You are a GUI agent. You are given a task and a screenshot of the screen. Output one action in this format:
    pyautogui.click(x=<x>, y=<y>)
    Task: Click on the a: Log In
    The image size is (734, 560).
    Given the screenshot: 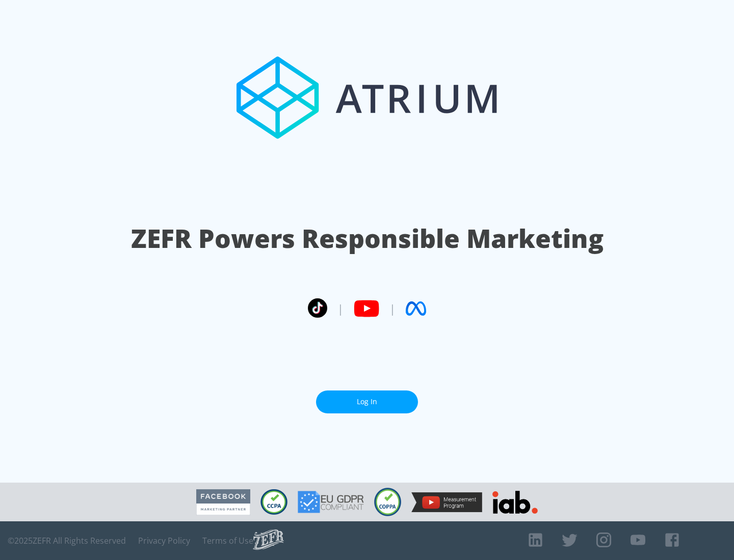 What is the action you would take?
    pyautogui.click(x=367, y=402)
    